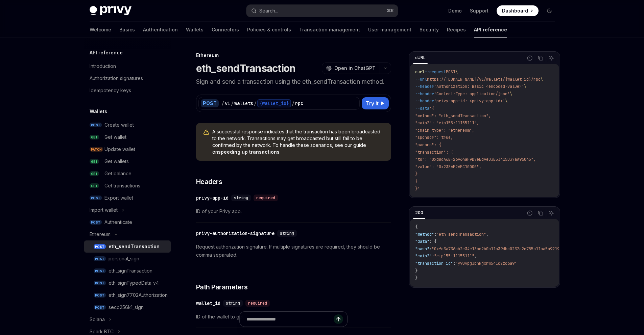  I want to click on span: --request, so click(435, 72).